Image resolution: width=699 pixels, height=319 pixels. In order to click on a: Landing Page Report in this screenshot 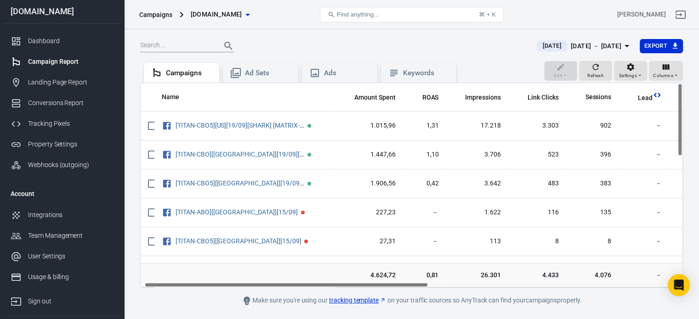, I will do `click(62, 82)`.